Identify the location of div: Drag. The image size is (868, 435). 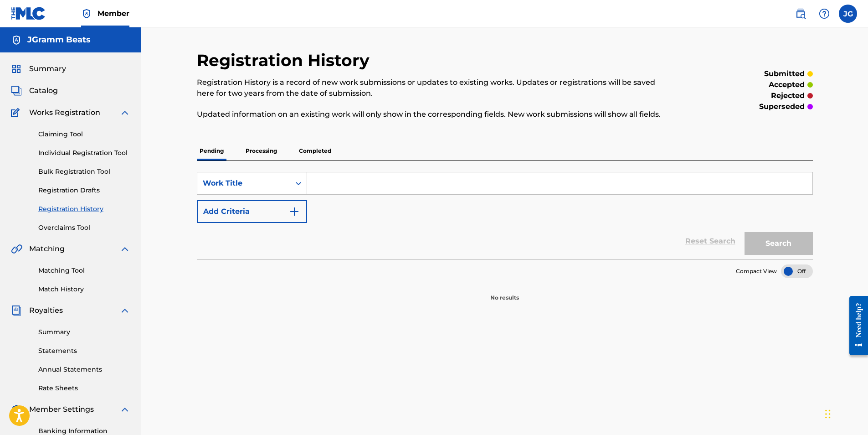
(829, 414).